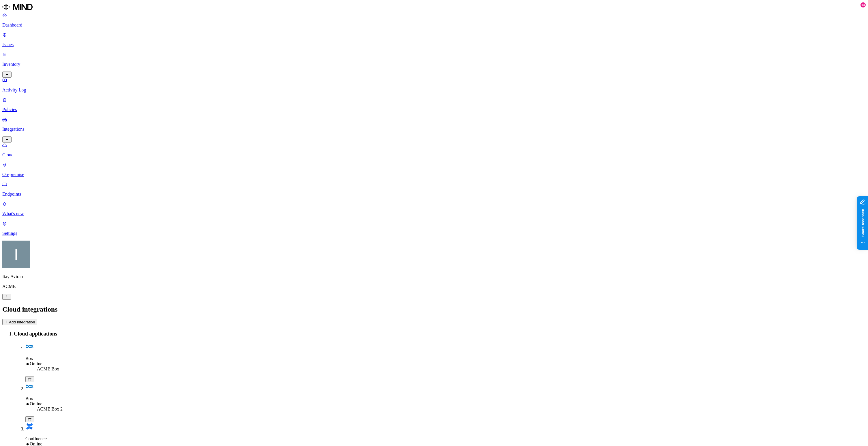 The width and height of the screenshot is (868, 446). What do you see at coordinates (434, 85) in the screenshot?
I see `a: Activity Log` at bounding box center [434, 85].